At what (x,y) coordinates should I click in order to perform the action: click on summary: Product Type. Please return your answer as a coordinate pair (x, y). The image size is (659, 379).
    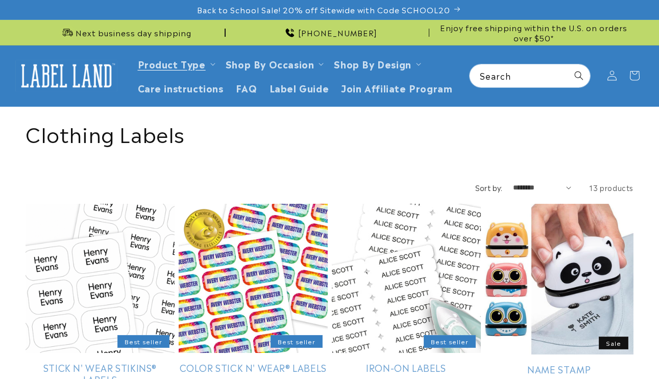
    Looking at the image, I should click on (176, 63).